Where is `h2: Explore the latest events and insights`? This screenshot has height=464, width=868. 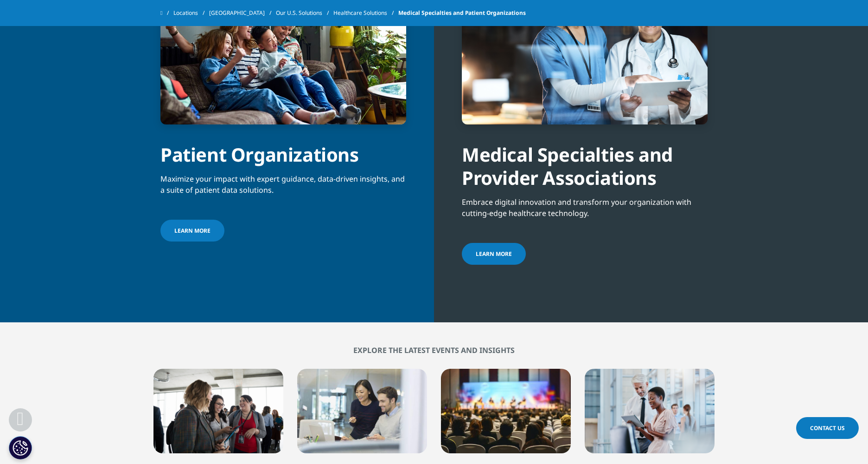
h2: Explore the latest events and insights is located at coordinates (434, 350).